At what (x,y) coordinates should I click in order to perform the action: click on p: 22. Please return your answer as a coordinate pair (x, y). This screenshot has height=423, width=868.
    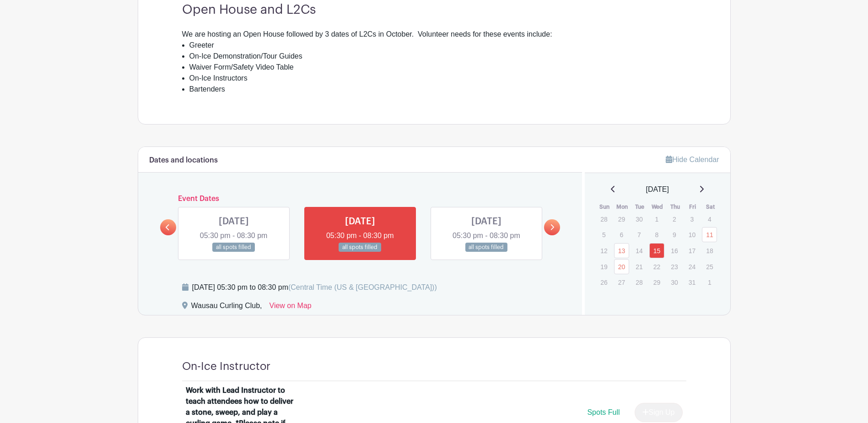
    Looking at the image, I should click on (657, 266).